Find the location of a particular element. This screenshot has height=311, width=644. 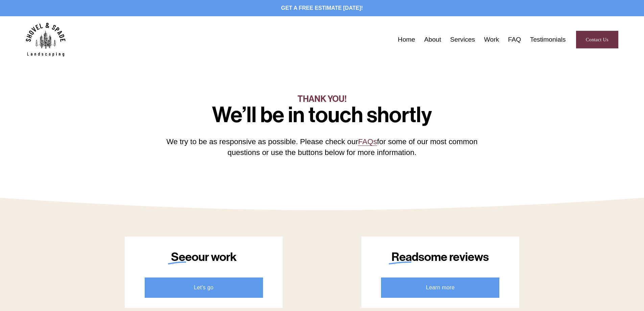

h3: our work is located at coordinates (204, 257).